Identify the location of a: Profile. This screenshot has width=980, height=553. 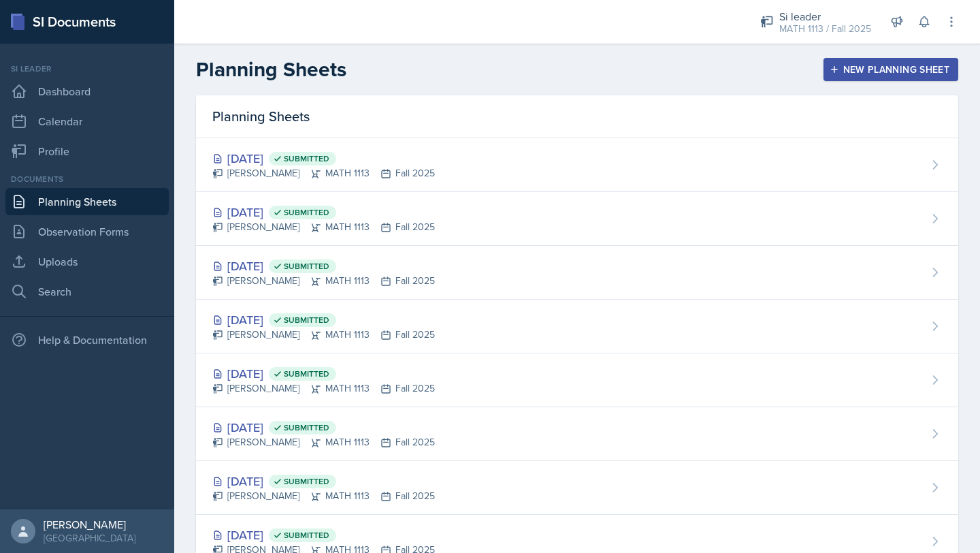
(87, 151).